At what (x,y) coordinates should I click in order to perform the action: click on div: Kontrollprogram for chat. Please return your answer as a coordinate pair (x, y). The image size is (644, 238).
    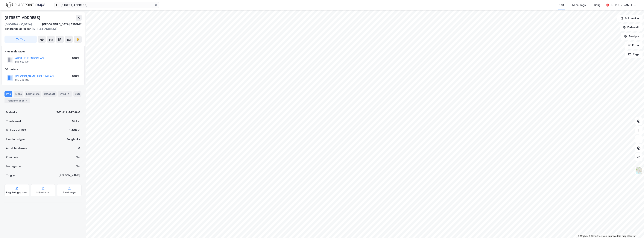
    Looking at the image, I should click on (635, 229).